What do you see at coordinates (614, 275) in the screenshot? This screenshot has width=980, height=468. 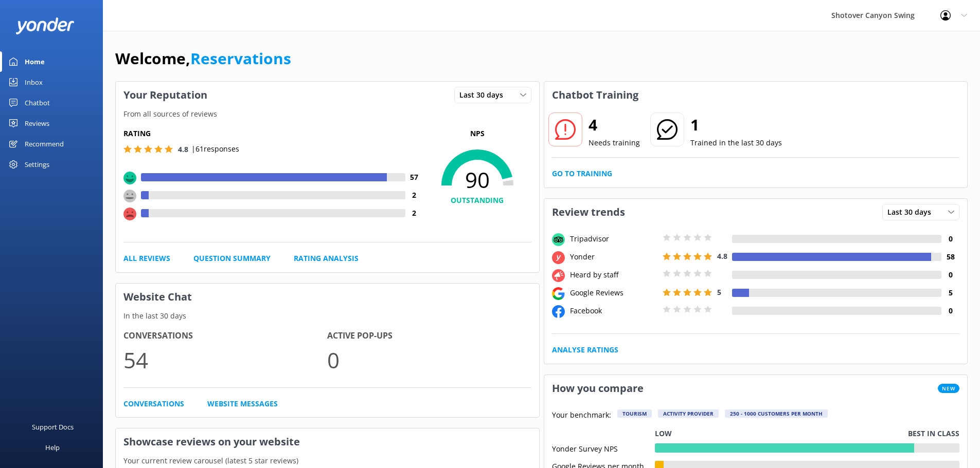 I see `div: Heard by staff` at bounding box center [614, 275].